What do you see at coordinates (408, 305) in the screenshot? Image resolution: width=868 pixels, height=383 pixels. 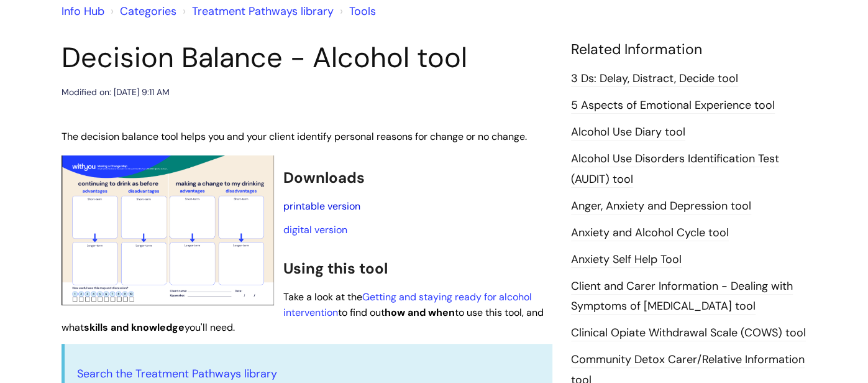 I see `a: Getting and staying ready for alcohol intervention` at bounding box center [408, 305].